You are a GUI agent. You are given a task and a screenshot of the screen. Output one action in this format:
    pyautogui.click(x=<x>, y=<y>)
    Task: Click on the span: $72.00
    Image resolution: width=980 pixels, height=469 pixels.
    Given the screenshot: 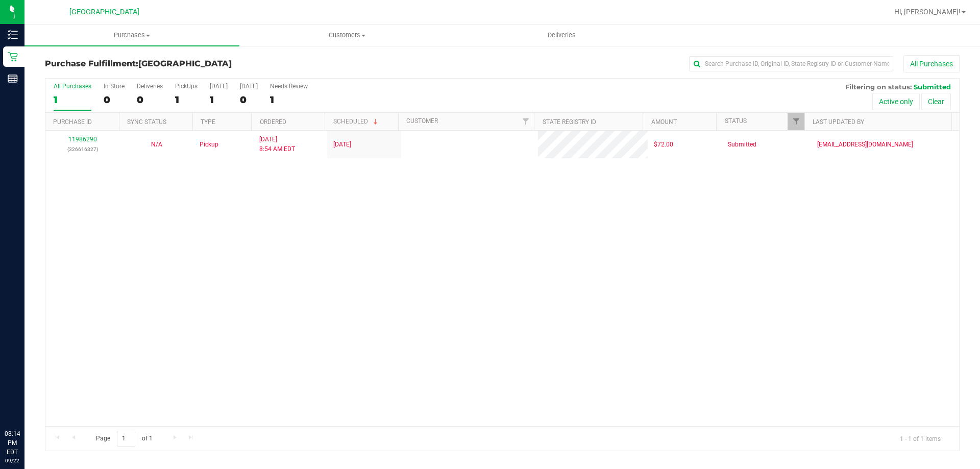 What is the action you would take?
    pyautogui.click(x=664, y=144)
    